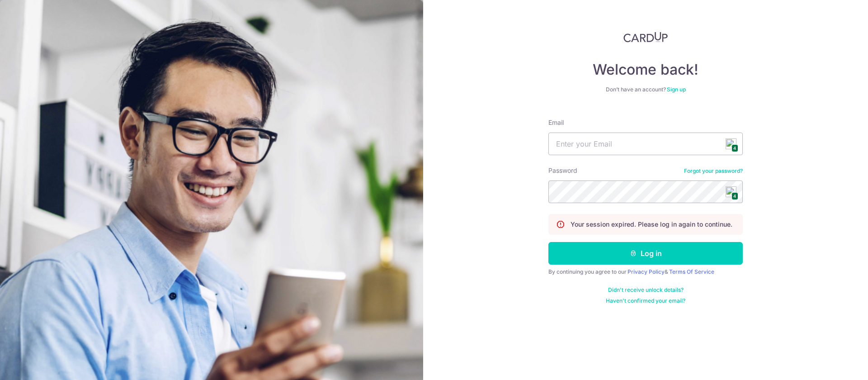 The height and width of the screenshot is (380, 868). Describe the element at coordinates (646, 70) in the screenshot. I see `h4: Welcome back!` at that location.